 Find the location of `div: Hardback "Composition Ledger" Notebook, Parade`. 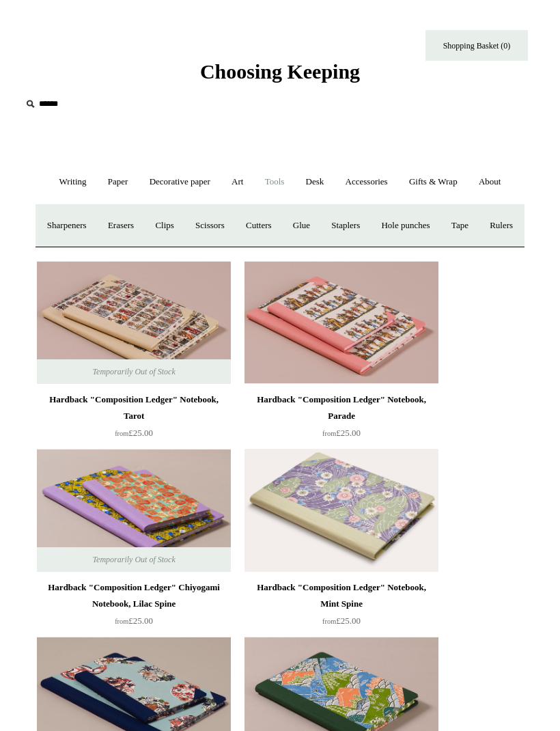

div: Hardback "Composition Ledger" Notebook, Parade is located at coordinates (341, 408).